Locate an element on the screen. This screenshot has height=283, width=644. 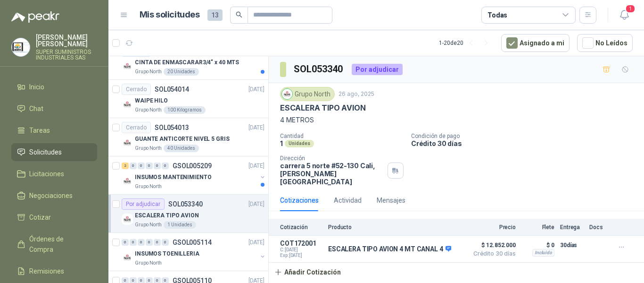
a: Licitaciones is located at coordinates (54, 173).